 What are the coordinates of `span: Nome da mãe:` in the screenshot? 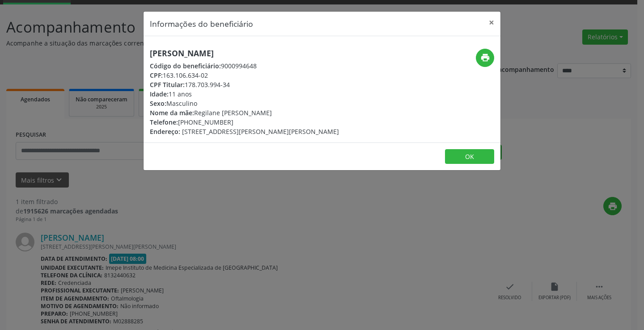 It's located at (172, 112).